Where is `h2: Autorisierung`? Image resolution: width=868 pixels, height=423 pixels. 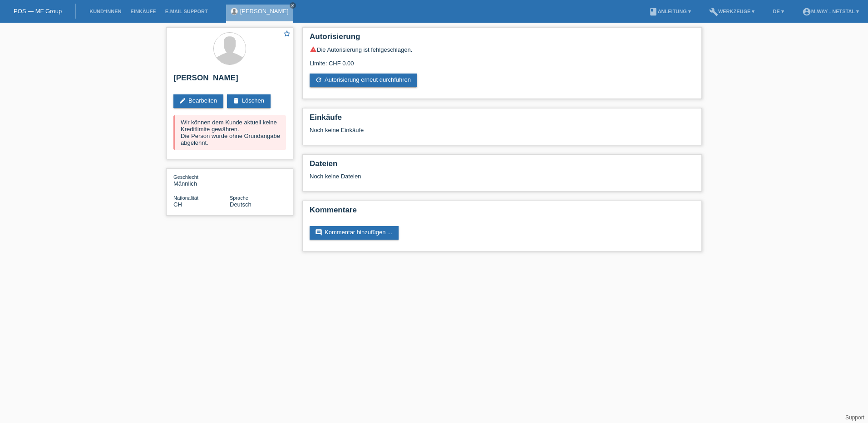
h2: Autorisierung is located at coordinates (502, 39).